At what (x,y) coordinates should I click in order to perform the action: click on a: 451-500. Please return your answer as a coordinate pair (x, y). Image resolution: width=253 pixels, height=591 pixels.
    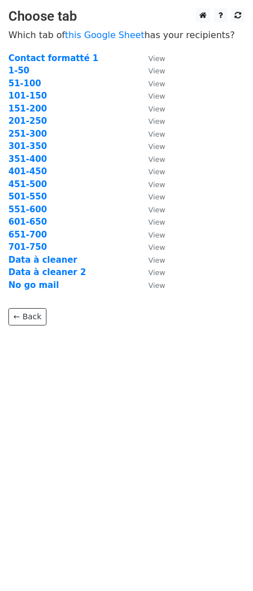
    Looking at the image, I should click on (27, 184).